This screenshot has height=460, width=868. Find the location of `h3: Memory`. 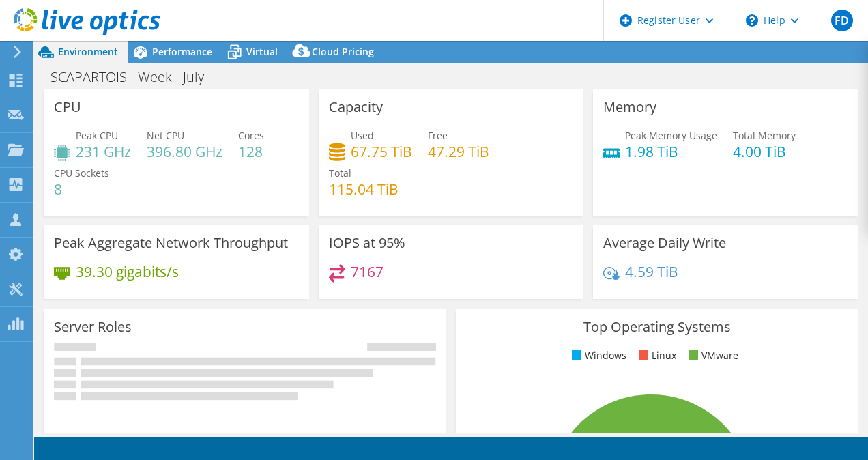

h3: Memory is located at coordinates (629, 107).